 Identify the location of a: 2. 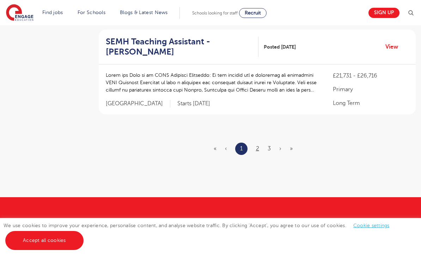
(257, 149).